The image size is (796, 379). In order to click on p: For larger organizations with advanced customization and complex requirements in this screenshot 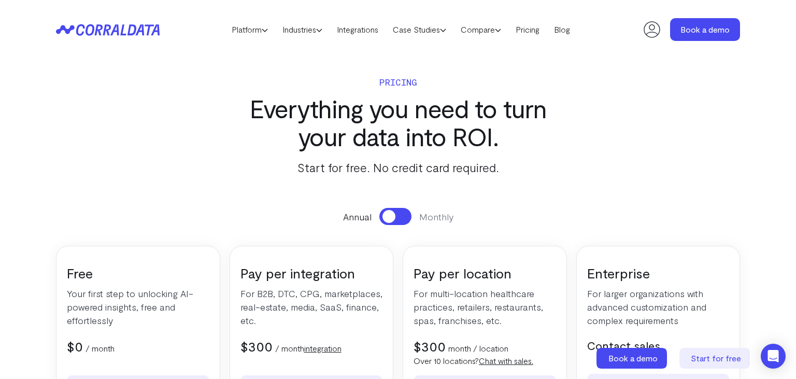, I will do `click(658, 307)`.